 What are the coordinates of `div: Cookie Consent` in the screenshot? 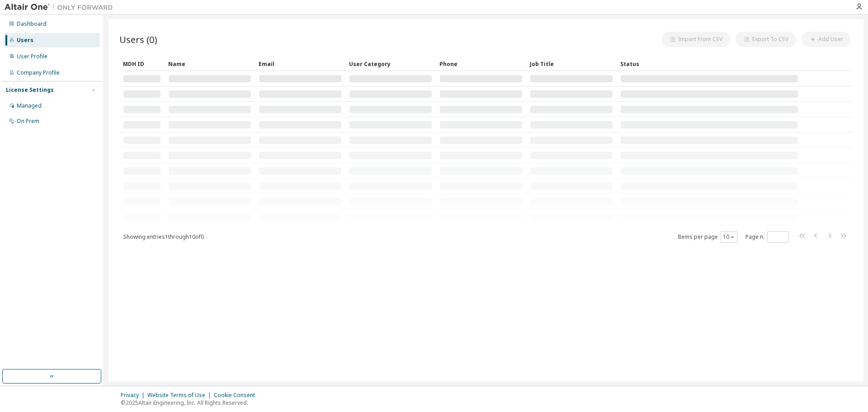 It's located at (237, 396).